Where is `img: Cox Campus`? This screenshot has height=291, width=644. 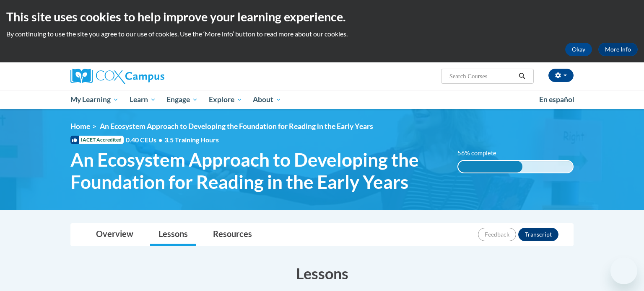 img: Cox Campus is located at coordinates (117, 76).